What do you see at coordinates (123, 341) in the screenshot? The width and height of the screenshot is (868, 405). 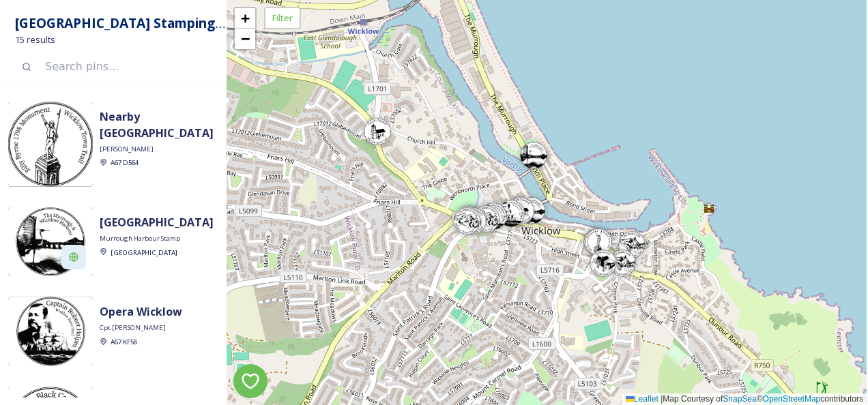 I see `a: A67 KF58` at bounding box center [123, 341].